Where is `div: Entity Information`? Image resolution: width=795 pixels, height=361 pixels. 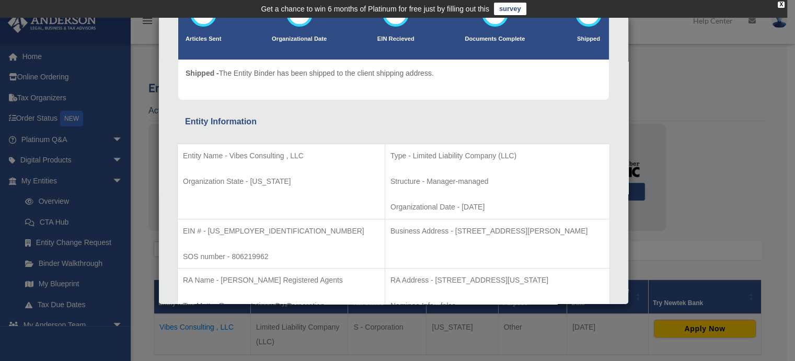 div: Entity Information is located at coordinates (393, 122).